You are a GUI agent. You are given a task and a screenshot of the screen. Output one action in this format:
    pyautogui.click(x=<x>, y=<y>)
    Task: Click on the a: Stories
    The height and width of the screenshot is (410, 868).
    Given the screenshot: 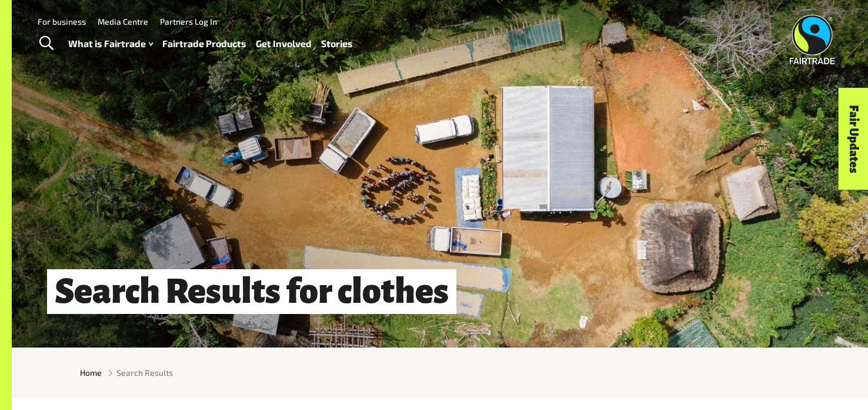 What is the action you would take?
    pyautogui.click(x=337, y=43)
    